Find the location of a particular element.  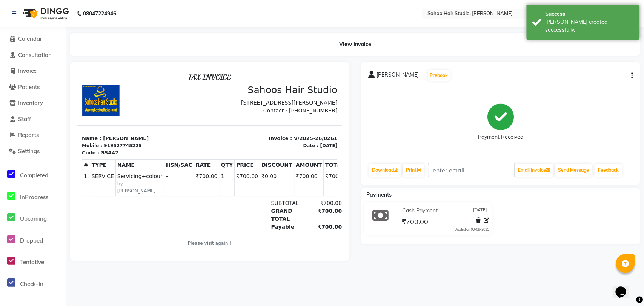

span: Completed is located at coordinates (34, 175).